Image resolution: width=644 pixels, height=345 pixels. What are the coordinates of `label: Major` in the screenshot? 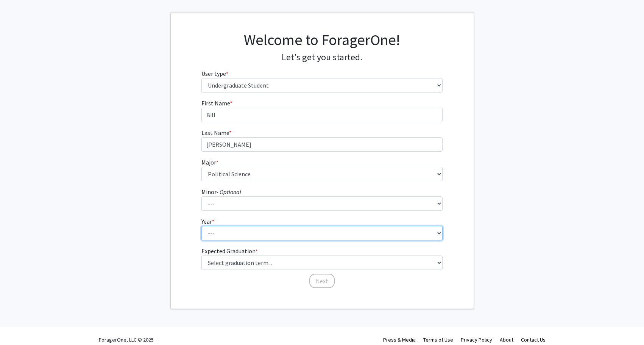 It's located at (209, 162).